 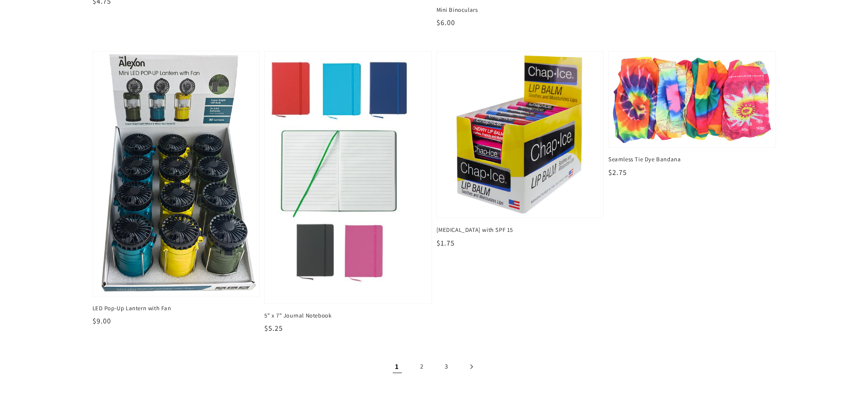 I want to click on span: Page 1, so click(x=397, y=367).